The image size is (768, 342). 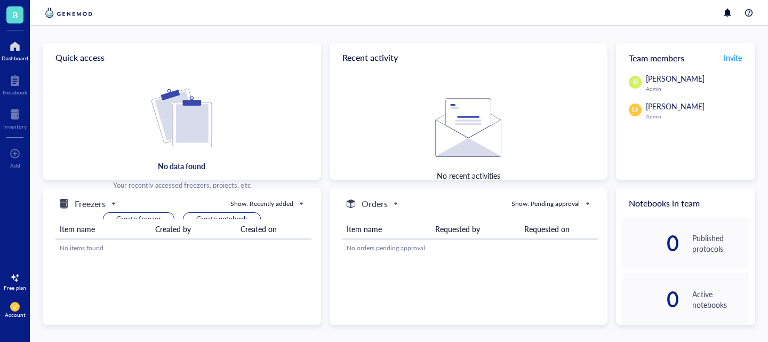 What do you see at coordinates (139, 219) in the screenshot?
I see `a: Create freezer` at bounding box center [139, 219].